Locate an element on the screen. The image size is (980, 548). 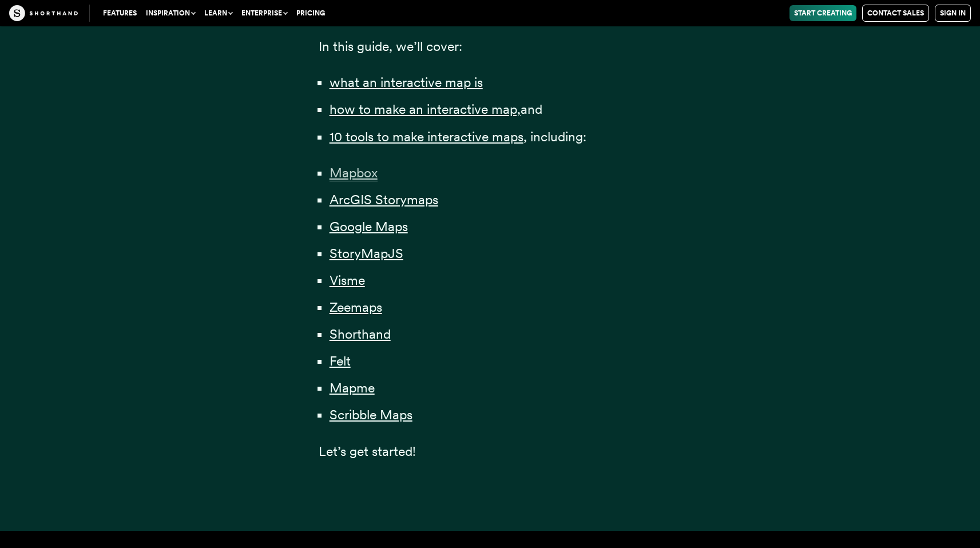
button: Enterprise is located at coordinates (264, 13).